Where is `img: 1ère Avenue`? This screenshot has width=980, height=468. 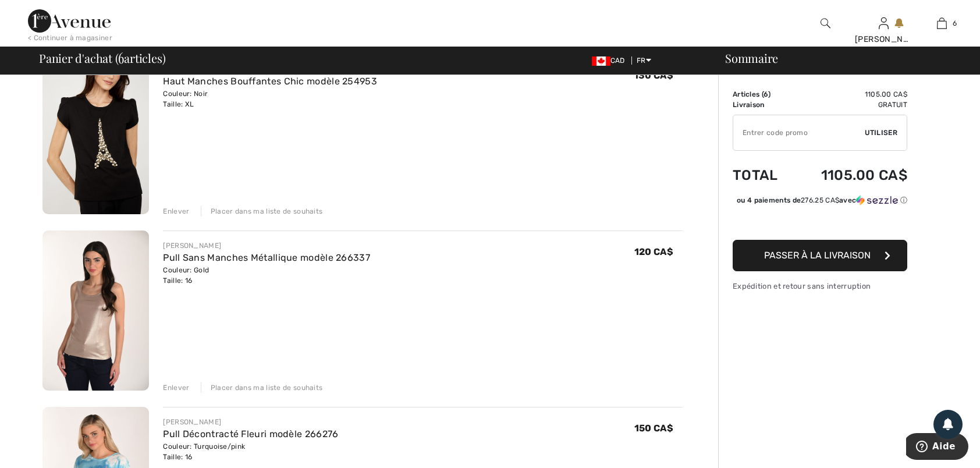 img: 1ère Avenue is located at coordinates (69, 21).